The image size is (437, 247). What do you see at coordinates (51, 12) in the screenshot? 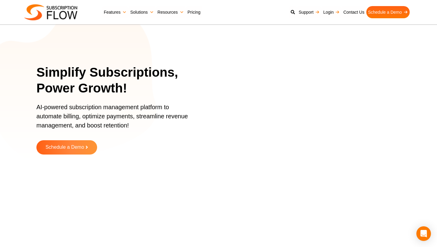
I see `img: Subscriptionflow` at bounding box center [51, 12].